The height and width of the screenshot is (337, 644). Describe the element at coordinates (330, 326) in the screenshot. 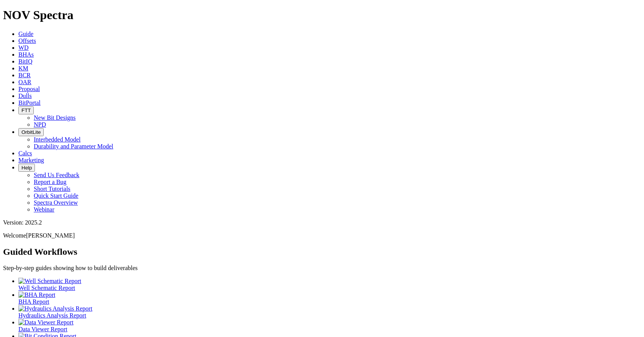

I see `a: Data Viewer Report Data Viewer Report` at that location.